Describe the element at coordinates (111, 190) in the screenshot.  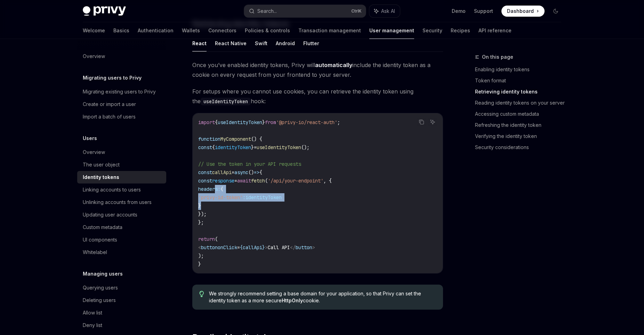
I see `div: Linking accounts to users` at that location.